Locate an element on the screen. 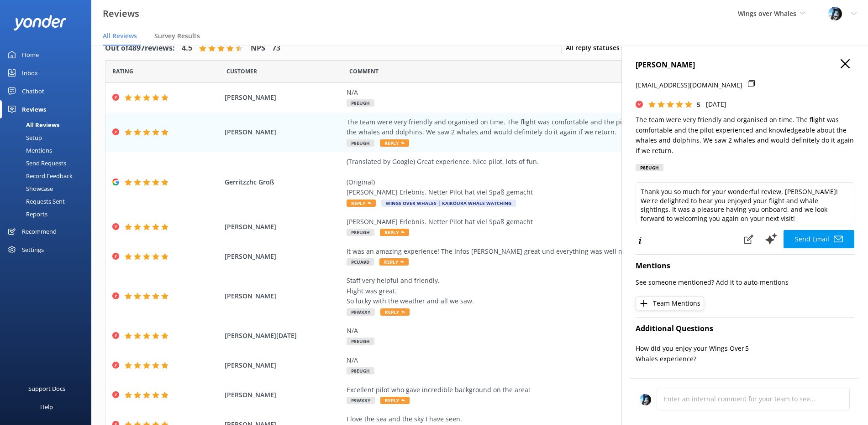 This screenshot has height=425, width=868. div: I love the sea and the sky I have seen. is located at coordinates (554, 419).